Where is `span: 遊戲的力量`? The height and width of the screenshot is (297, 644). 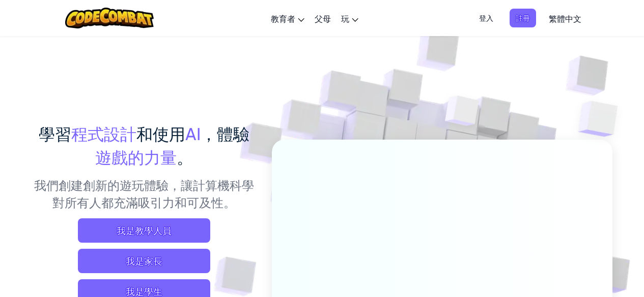
span: 遊戲的力量 is located at coordinates (136, 157).